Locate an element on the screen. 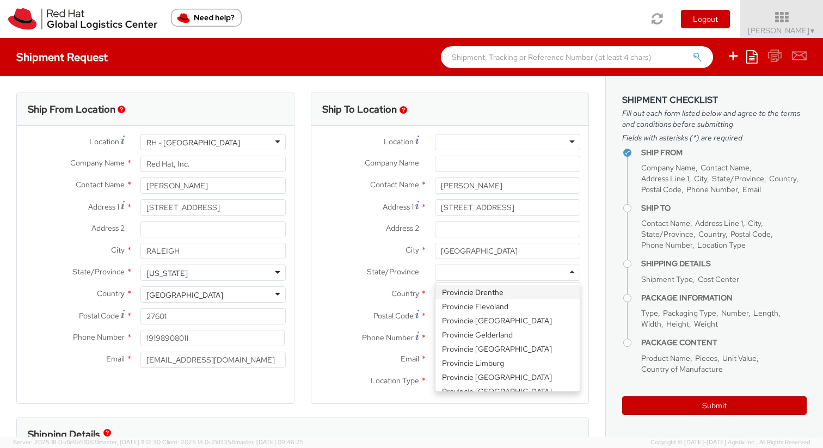 Image resolution: width=823 pixels, height=448 pixels. span: Fields with asterisks (*) are required is located at coordinates (714, 138).